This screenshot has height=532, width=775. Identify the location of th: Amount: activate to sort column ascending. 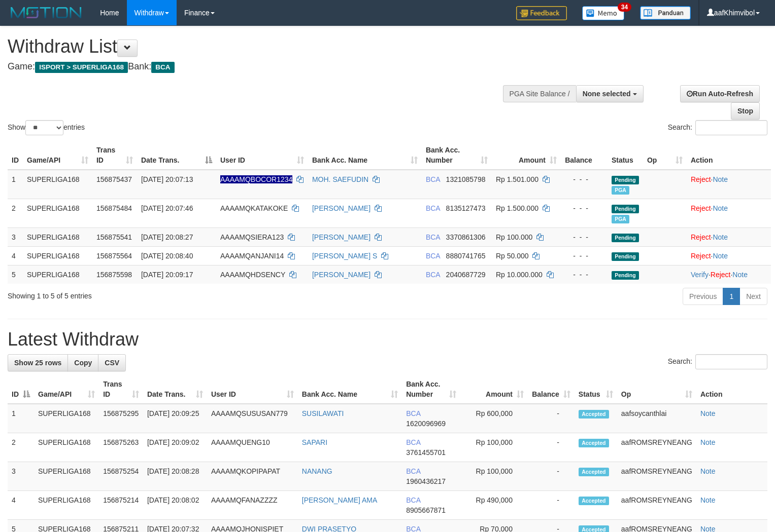
(493, 390).